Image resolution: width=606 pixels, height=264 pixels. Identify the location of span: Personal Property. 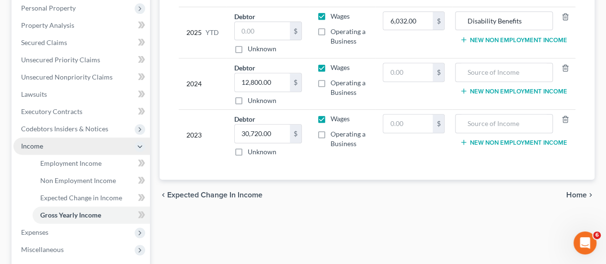
(48, 8).